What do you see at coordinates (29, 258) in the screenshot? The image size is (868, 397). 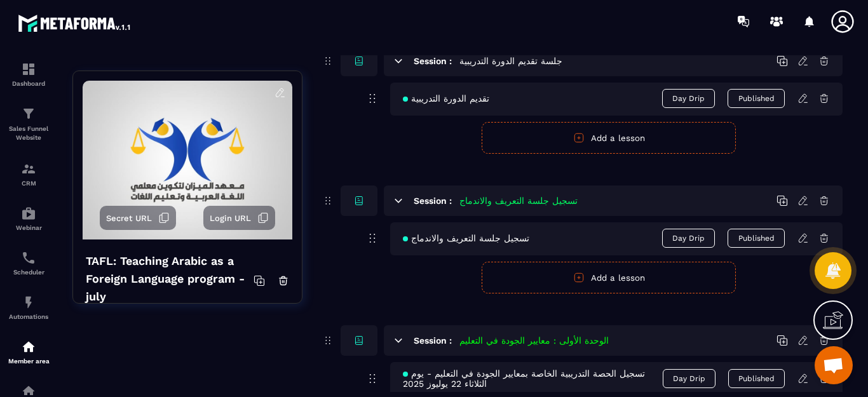 I see `img: scheduler` at bounding box center [29, 258].